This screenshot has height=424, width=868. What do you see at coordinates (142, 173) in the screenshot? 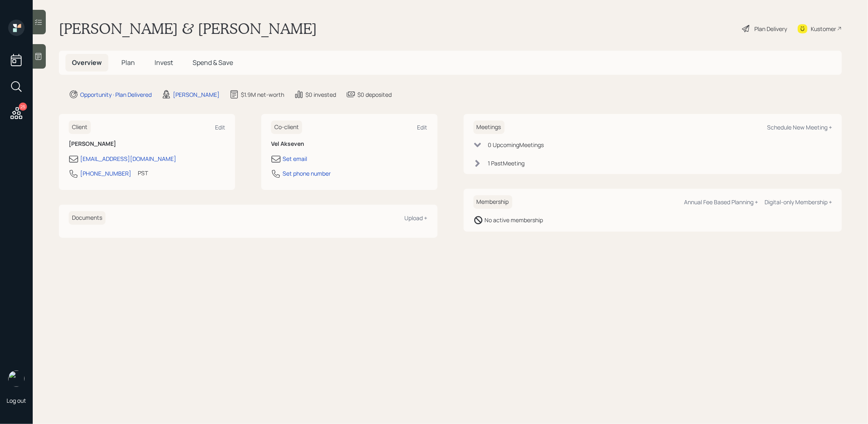
I see `div: PST` at bounding box center [142, 173].